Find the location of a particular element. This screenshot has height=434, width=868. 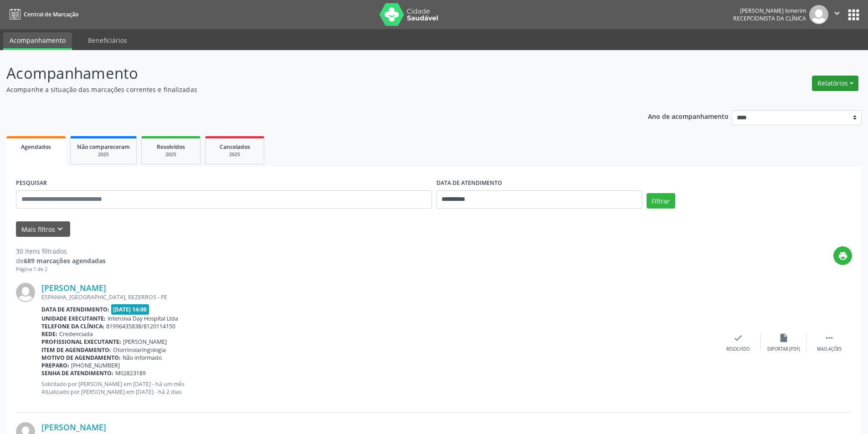

b: Data de atendimento: is located at coordinates (75, 309).